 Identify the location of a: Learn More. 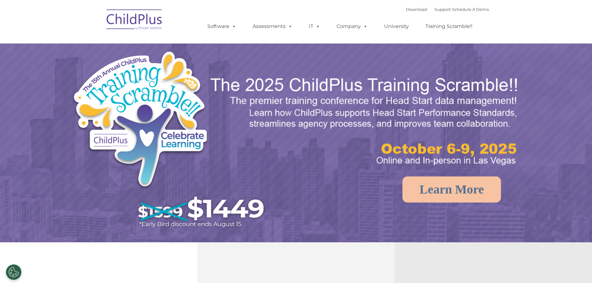
(452, 190).